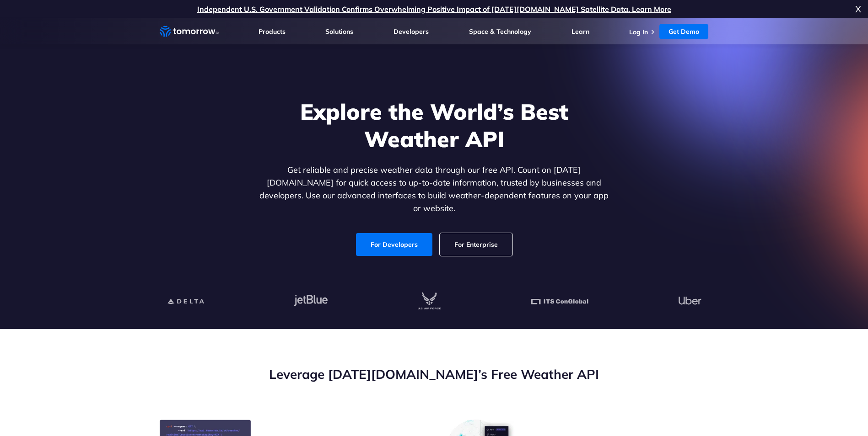 The width and height of the screenshot is (868, 436). I want to click on a: Home link, so click(189, 32).